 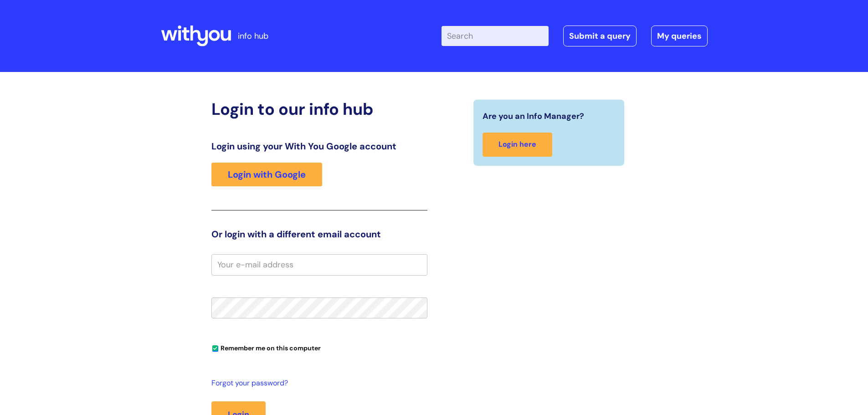 I want to click on input: Your e-mail address, so click(x=319, y=265).